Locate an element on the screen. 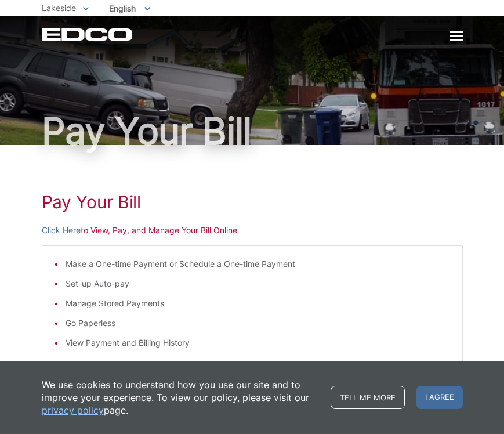 Image resolution: width=504 pixels, height=434 pixels. li: Manage Stored Payments is located at coordinates (258, 303).